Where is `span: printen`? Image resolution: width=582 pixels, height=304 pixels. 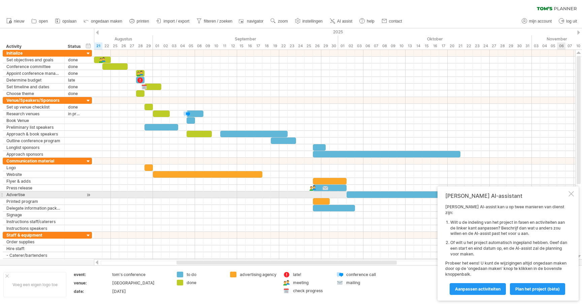
span: printen is located at coordinates (143, 21).